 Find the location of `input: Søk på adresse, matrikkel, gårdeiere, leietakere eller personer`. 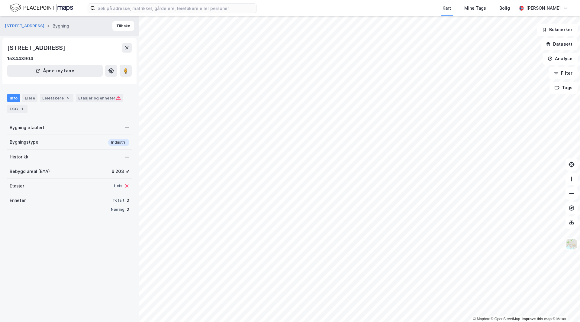

input: Søk på adresse, matrikkel, gårdeiere, leietakere eller personer is located at coordinates (176, 8).